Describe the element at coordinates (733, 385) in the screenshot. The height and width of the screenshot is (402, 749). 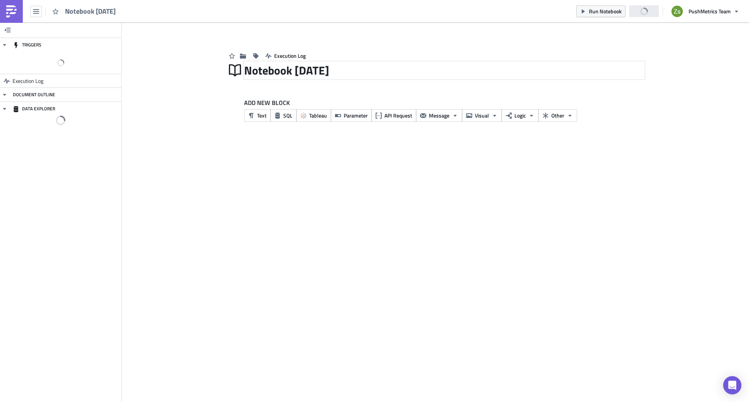
I see `div: Open Intercom Messenger` at that location.